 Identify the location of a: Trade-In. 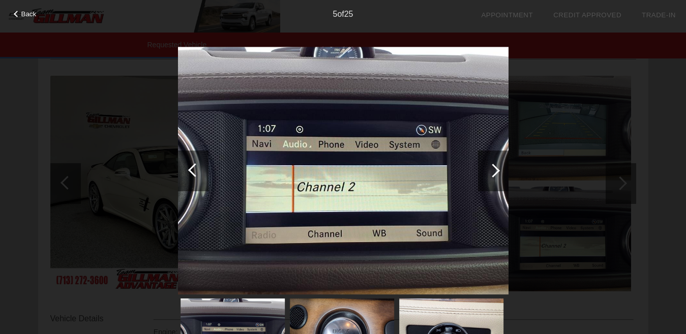
(659, 15).